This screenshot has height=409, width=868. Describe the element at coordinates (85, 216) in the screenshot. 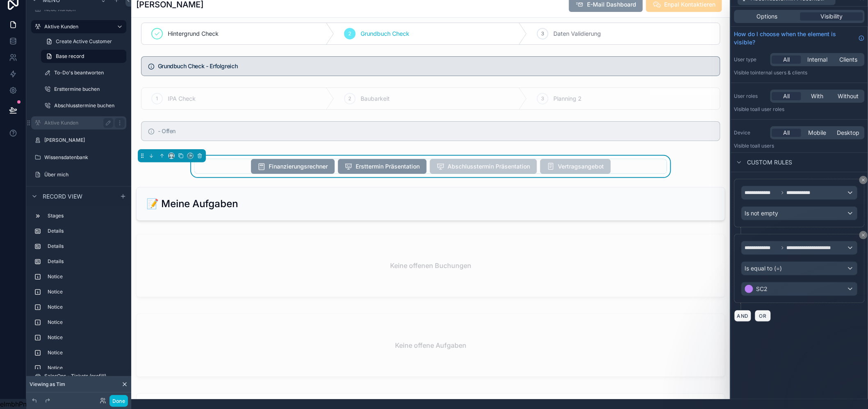

I see `label: Stages` at that location.